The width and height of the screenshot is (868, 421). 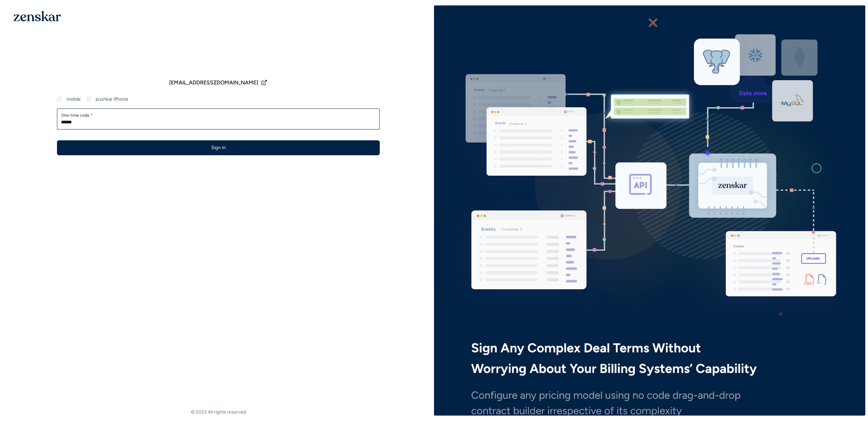 What do you see at coordinates (218, 115) in the screenshot?
I see `label: One-time code *` at bounding box center [218, 115].